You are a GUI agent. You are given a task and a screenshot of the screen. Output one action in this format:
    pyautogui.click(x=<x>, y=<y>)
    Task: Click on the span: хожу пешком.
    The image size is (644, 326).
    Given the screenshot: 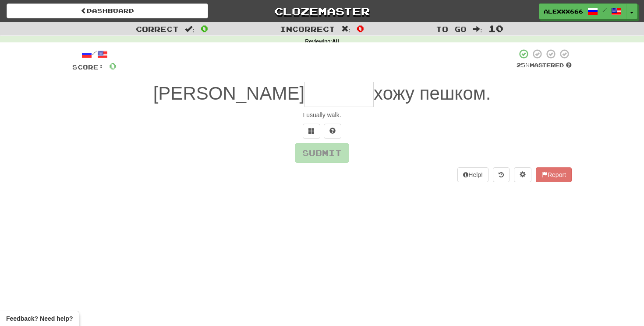 What is the action you would take?
    pyautogui.click(x=432, y=93)
    